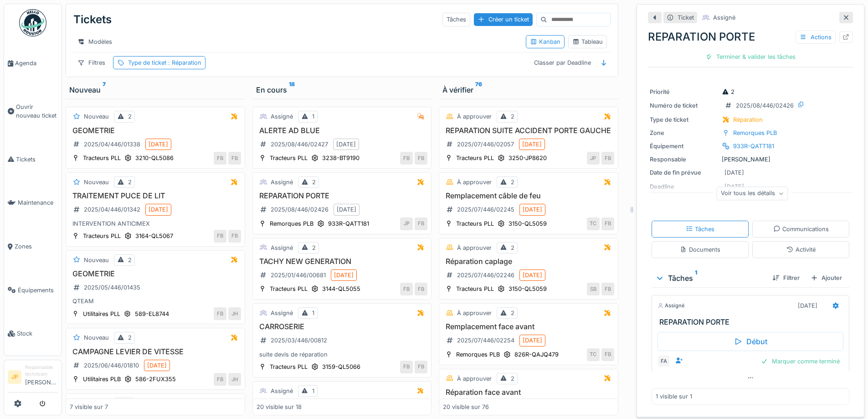 The image size is (868, 419). What do you see at coordinates (528, 289) in the screenshot?
I see `div: 3150-QL5059` at bounding box center [528, 289].